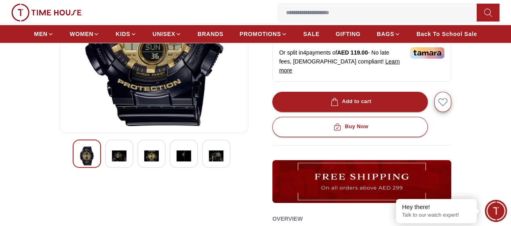 This screenshot has height=226, width=511. I want to click on a: BAGS, so click(388, 34).